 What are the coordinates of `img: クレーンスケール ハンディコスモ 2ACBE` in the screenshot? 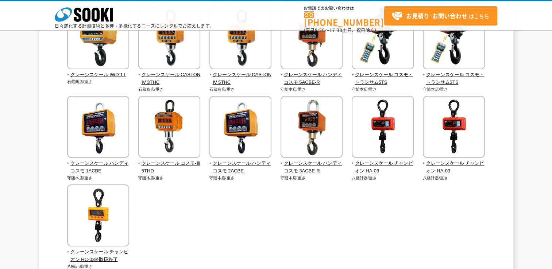 It's located at (240, 128).